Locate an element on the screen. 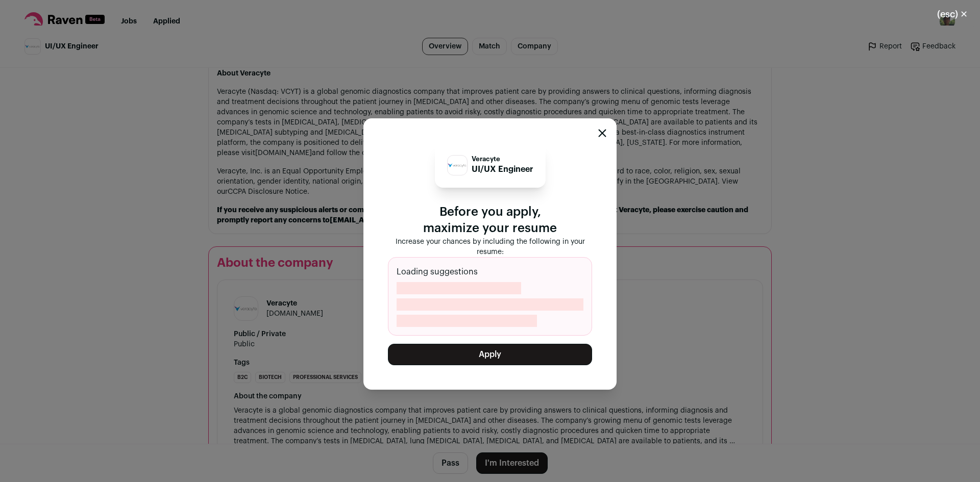 This screenshot has width=980, height=482. p: Before you apply, maximize your resume is located at coordinates (490, 221).